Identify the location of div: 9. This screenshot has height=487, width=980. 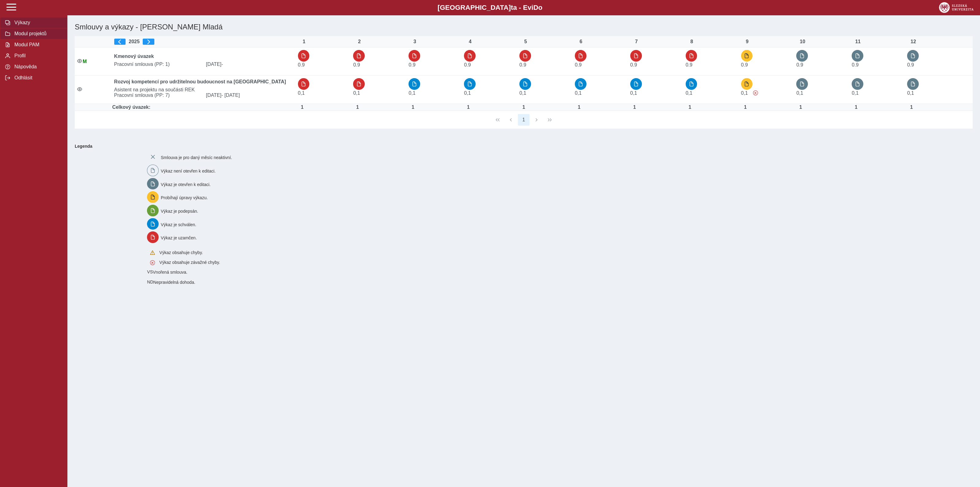
(748, 41).